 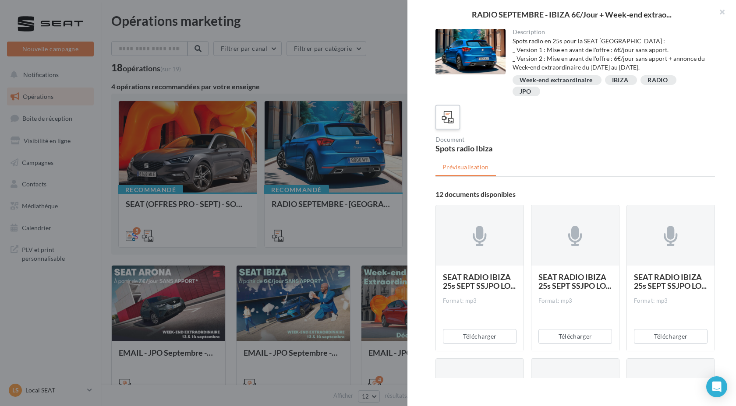 I want to click on div: IBIZA, so click(x=620, y=80).